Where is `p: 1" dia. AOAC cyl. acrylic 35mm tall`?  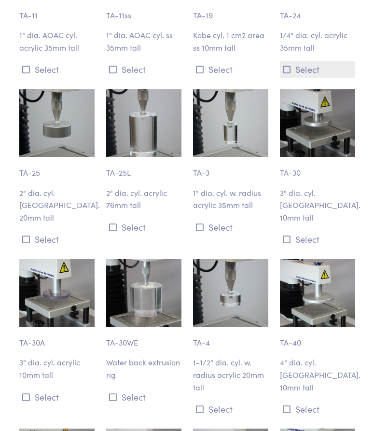
p: 1" dia. AOAC cyl. acrylic 35mm tall is located at coordinates (57, 41).